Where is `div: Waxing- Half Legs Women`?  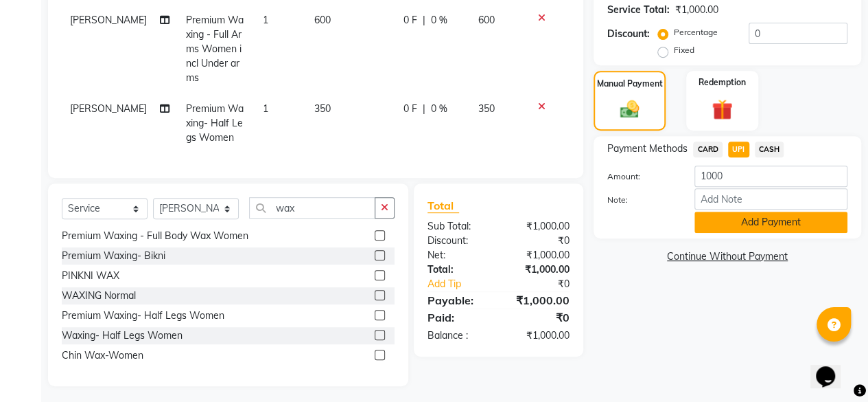
div: Waxing- Half Legs Women is located at coordinates (122, 335).